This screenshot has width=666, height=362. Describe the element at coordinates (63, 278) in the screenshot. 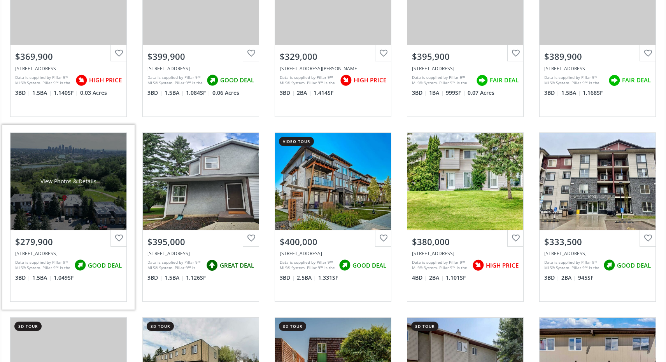

I see `span: 1,049 SF` at that location.